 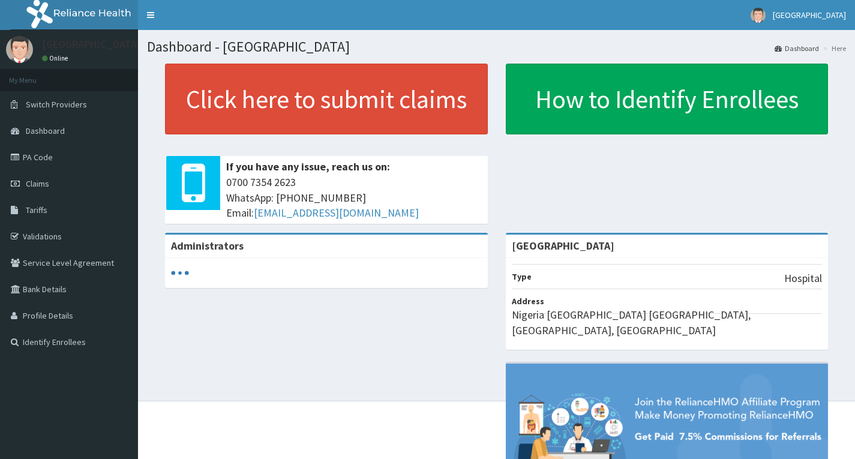 I want to click on span: Dashboard, so click(x=45, y=131).